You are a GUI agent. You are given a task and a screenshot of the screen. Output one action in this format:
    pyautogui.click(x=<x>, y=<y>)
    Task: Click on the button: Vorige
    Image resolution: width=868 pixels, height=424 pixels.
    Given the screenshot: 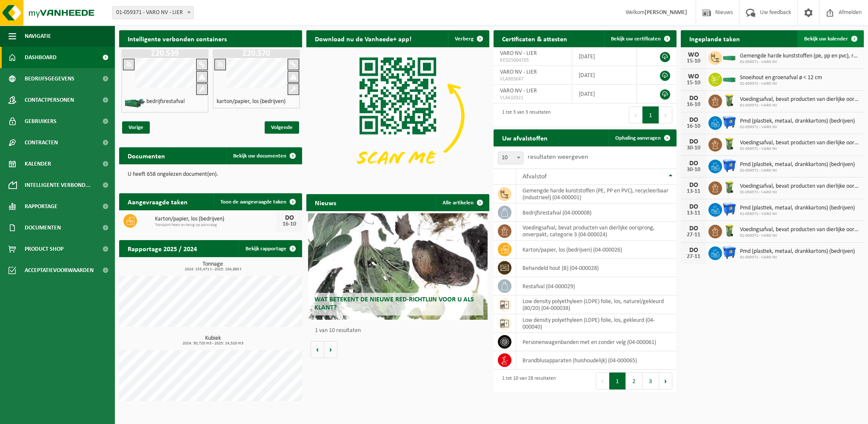 What is the action you would take?
    pyautogui.click(x=317, y=350)
    